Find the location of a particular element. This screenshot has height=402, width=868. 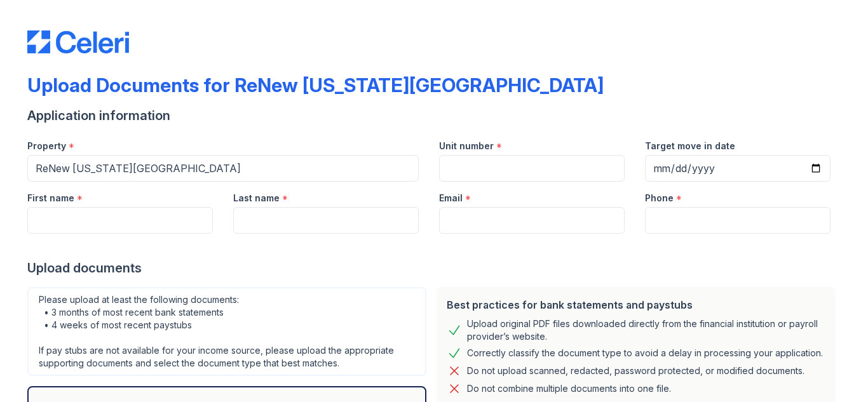

div: Do not combine multiple documents into one file. is located at coordinates (569, 389).